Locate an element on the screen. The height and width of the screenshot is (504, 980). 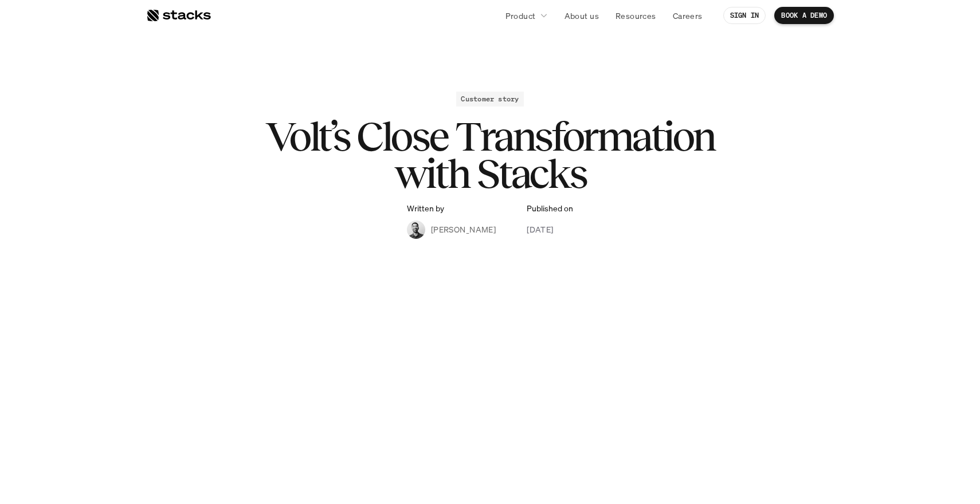
p: About us is located at coordinates (582, 16).